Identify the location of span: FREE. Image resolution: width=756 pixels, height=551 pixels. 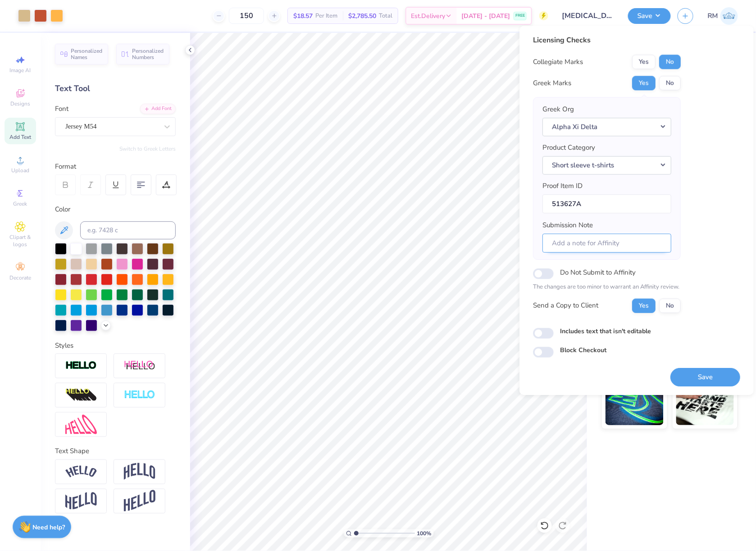
(520, 16).